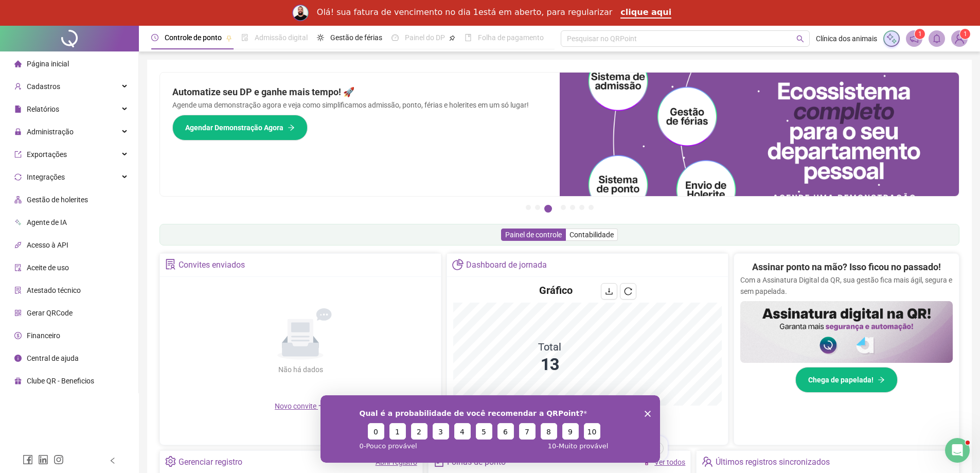 The width and height of the screenshot is (980, 473). Describe the element at coordinates (240, 127) in the screenshot. I see `button: Agendar Demonstração Agora` at that location.